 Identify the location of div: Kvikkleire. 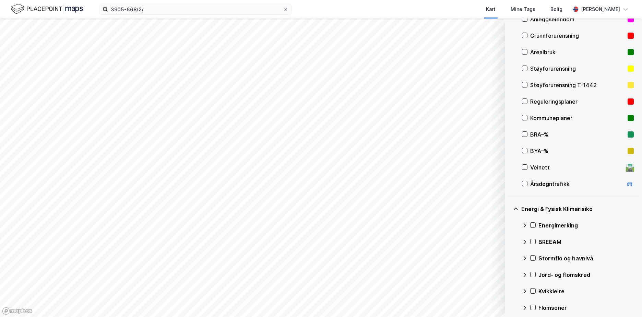
(586, 291).